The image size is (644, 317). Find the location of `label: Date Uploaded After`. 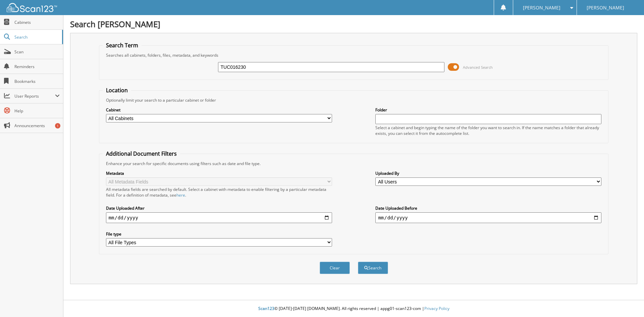

label: Date Uploaded After is located at coordinates (219, 208).